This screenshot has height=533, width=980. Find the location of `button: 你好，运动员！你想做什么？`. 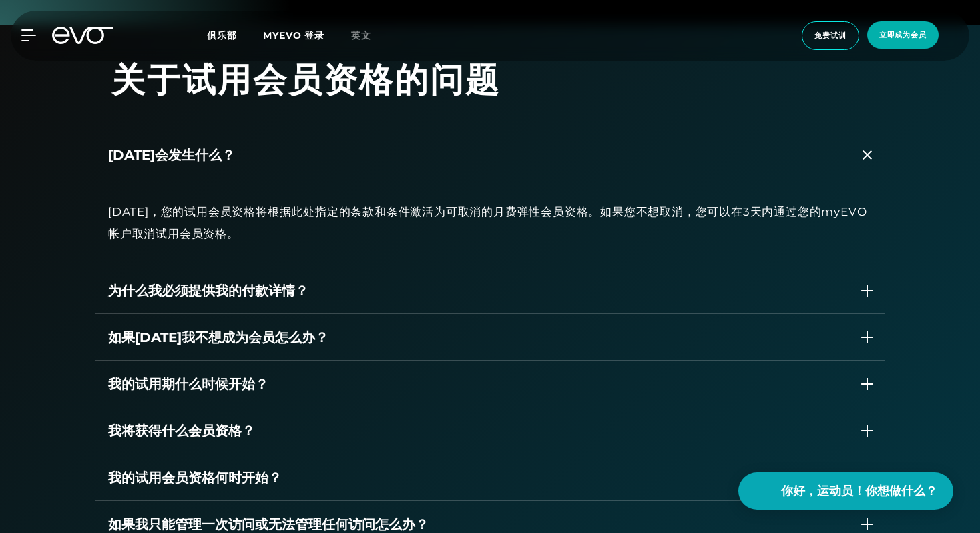

button: 你好，运动员！你想做什么？ is located at coordinates (846, 491).